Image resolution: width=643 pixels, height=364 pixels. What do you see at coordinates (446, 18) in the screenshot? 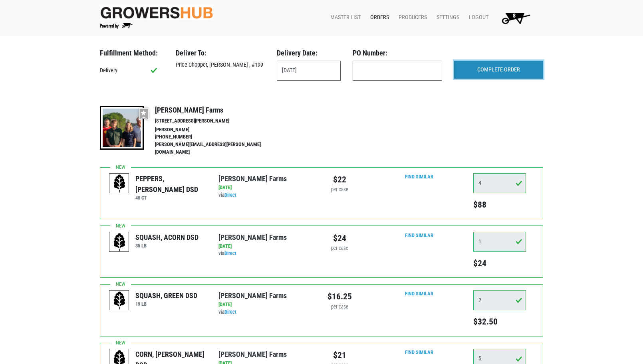
I see `a: Settings` at bounding box center [446, 18].